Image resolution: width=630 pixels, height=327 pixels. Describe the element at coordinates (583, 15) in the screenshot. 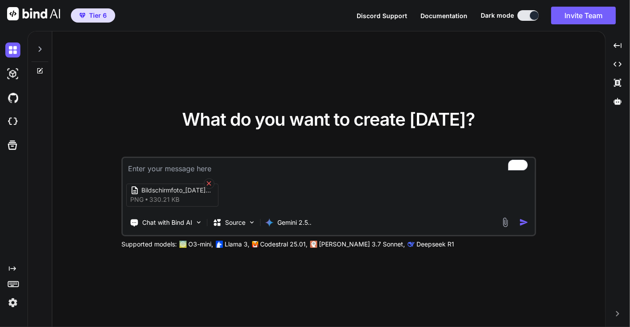

I see `button: Invite Team` at that location.